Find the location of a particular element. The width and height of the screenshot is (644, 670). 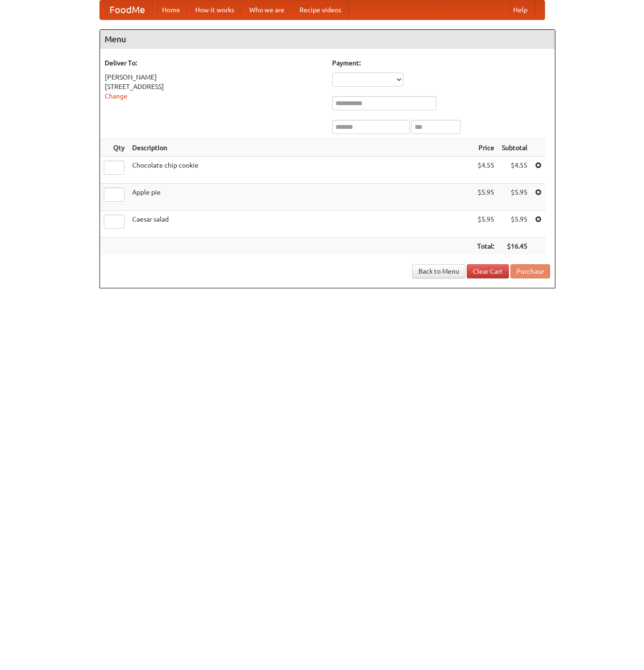

h5: Deliver To: is located at coordinates (214, 63).